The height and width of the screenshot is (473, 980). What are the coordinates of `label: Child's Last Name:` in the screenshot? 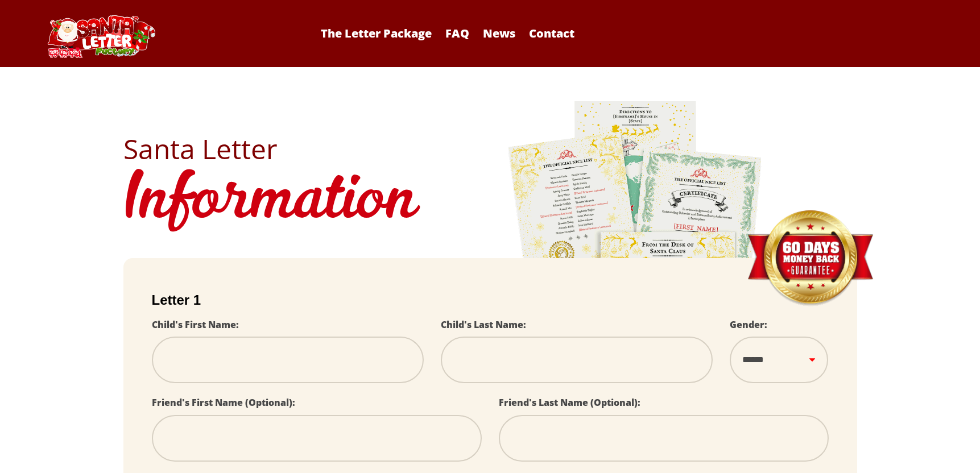 It's located at (483, 325).